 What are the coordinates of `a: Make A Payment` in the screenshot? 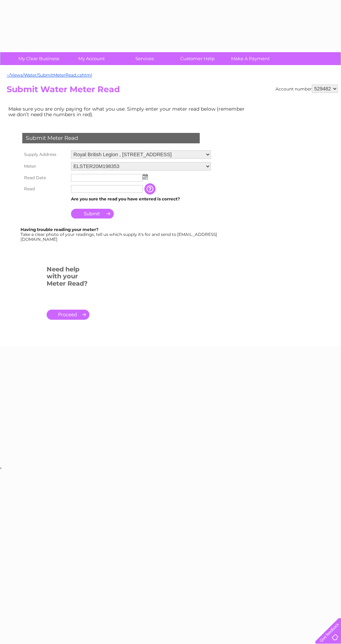 It's located at (250, 58).